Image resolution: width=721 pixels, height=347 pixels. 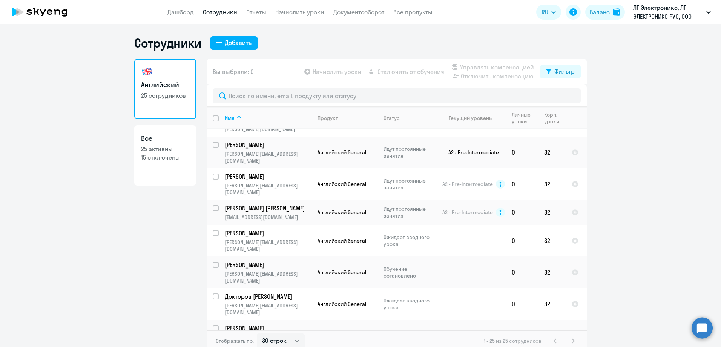 I want to click on a: Все продукты, so click(x=413, y=12).